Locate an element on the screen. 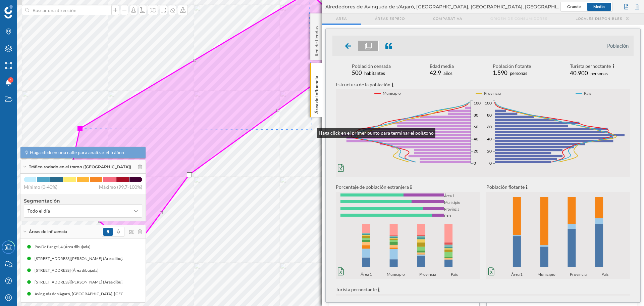 The image size is (644, 306). p: Población flotante is located at coordinates (558, 187).